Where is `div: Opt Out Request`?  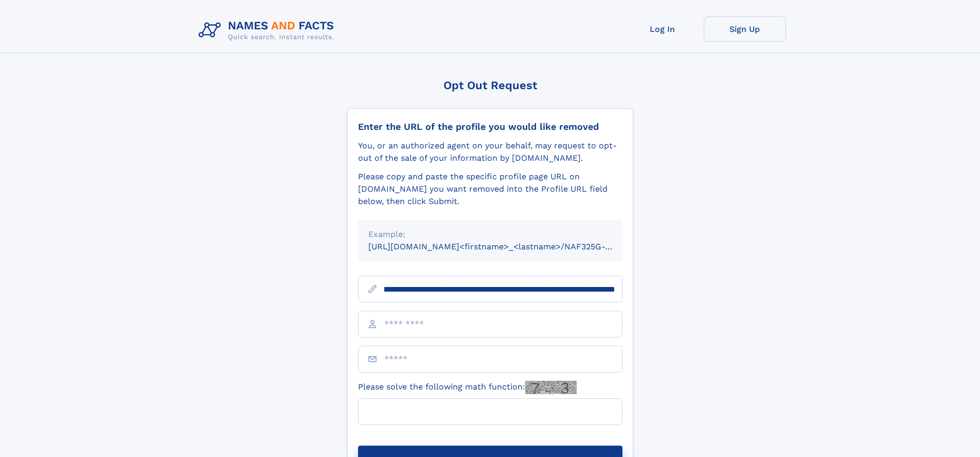 div: Opt Out Request is located at coordinates (491, 85).